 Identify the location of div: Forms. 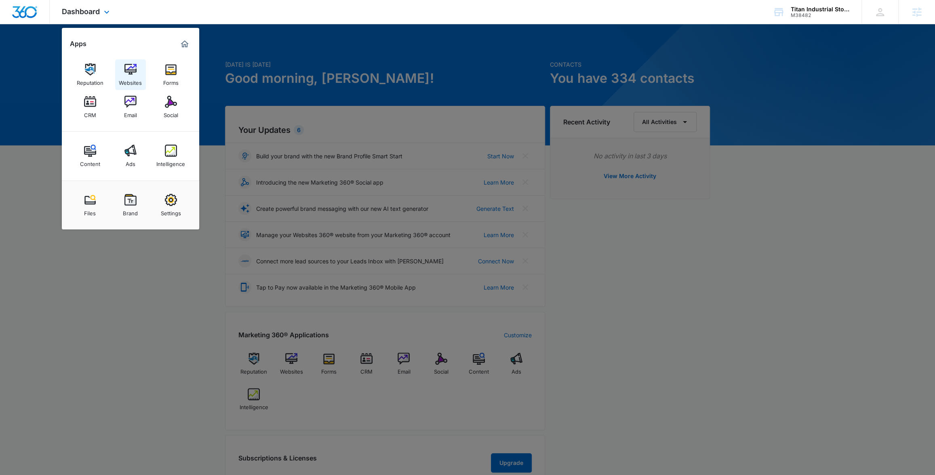
(171, 81).